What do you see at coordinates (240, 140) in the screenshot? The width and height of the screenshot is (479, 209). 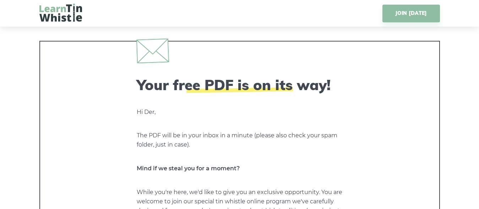 I see `p: The PDF will be in your inbox in a minute (please also check your spam folder, just in case).` at bounding box center [240, 140].